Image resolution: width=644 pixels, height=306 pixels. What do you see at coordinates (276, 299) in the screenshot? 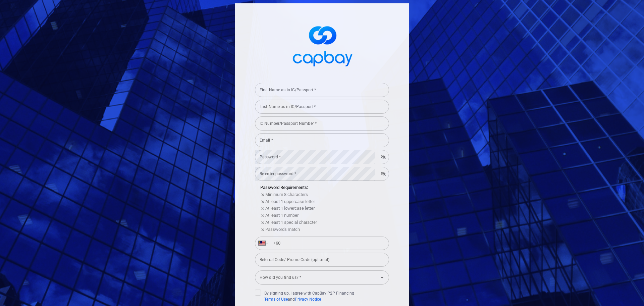
I see `a: Terms of Use` at bounding box center [276, 299].